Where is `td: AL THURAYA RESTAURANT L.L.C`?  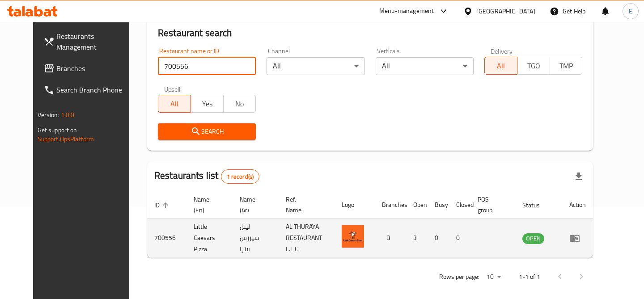
td: AL THURAYA RESTAURANT L.L.C is located at coordinates (307, 238).